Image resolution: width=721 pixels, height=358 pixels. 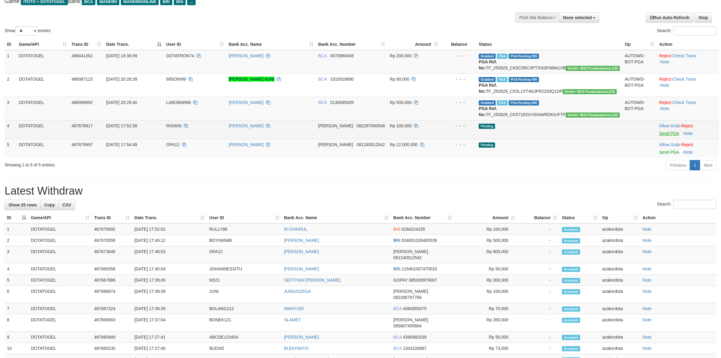 What do you see at coordinates (294, 308) in the screenshot?
I see `a: WAHYUDI` at bounding box center [294, 308].